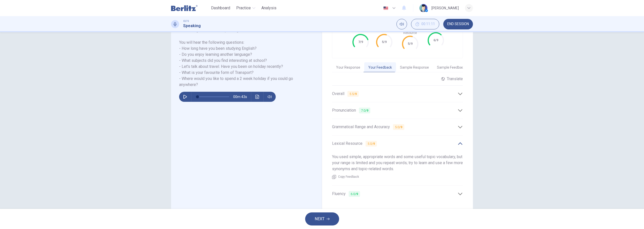 The height and width of the screenshot is (229, 644). Describe the element at coordinates (346, 177) in the screenshot. I see `button: Copy Feedback` at that location.